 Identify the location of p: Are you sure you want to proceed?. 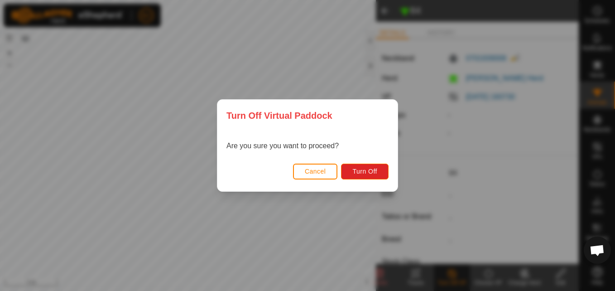
(282, 146).